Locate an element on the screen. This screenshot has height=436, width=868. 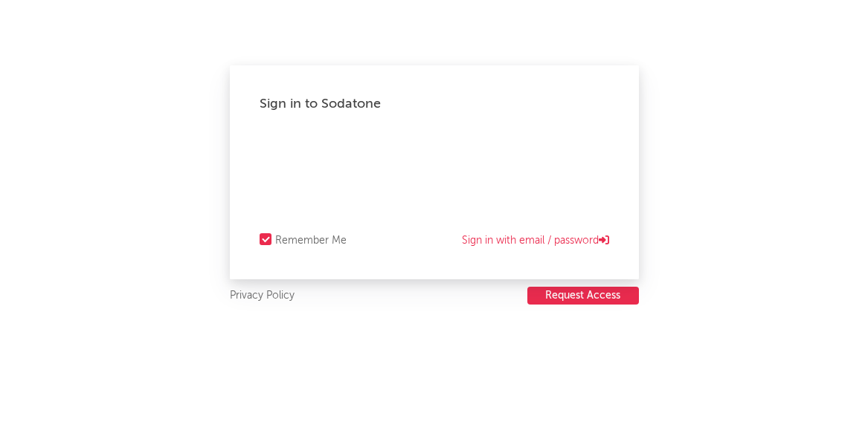
button: Request Access is located at coordinates (583, 296).